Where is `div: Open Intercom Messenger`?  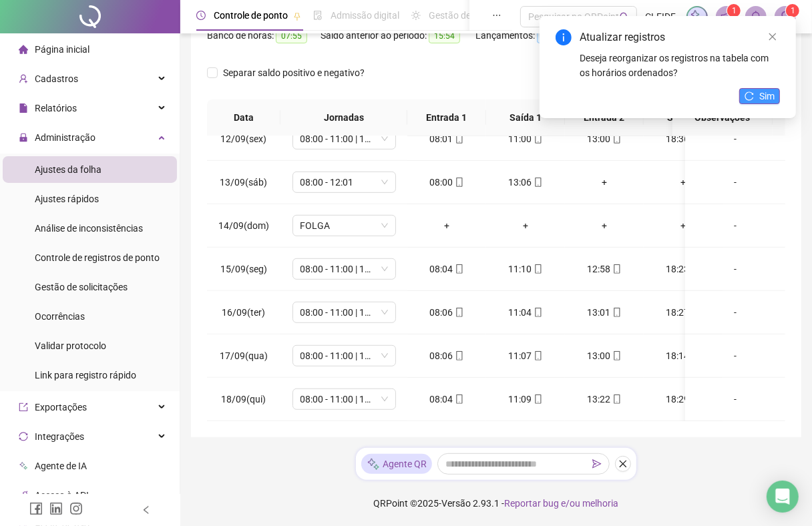 div: Open Intercom Messenger is located at coordinates (783, 497).